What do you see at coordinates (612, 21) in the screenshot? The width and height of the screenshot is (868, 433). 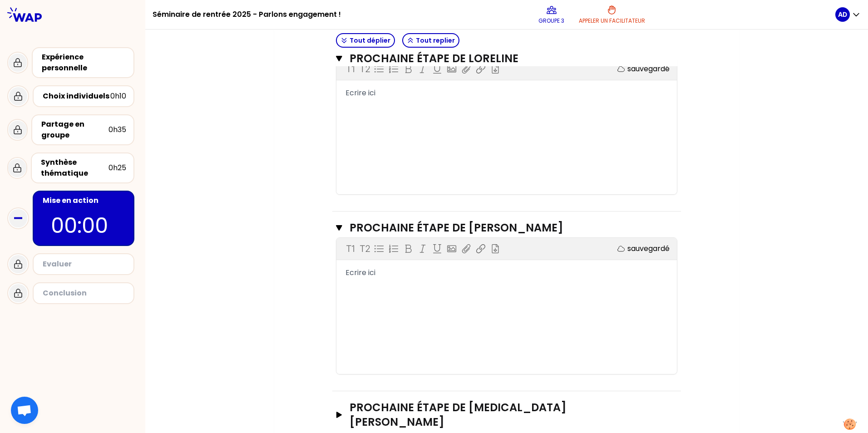 I see `p: Appeler un facilitateur` at bounding box center [612, 21].